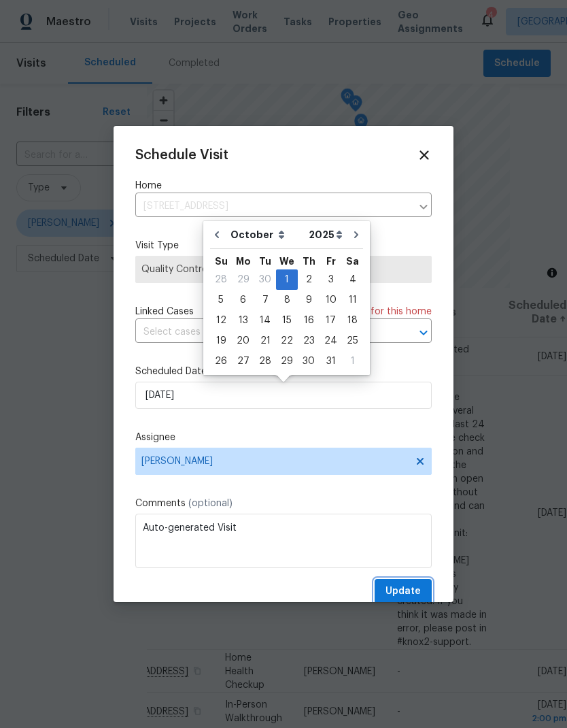  What do you see at coordinates (221, 320) in the screenshot?
I see `div: Sun Oct 12 2025` at bounding box center [221, 320].